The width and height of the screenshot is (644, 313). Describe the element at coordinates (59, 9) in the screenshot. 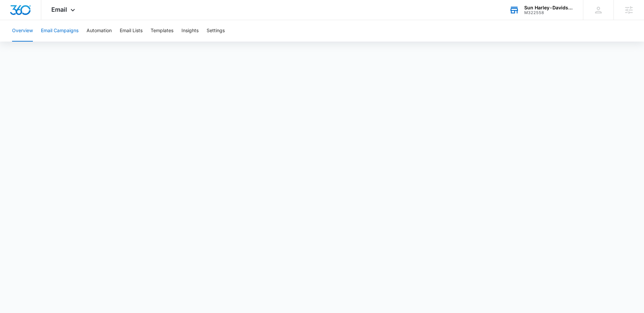

I see `span: Email` at that location.